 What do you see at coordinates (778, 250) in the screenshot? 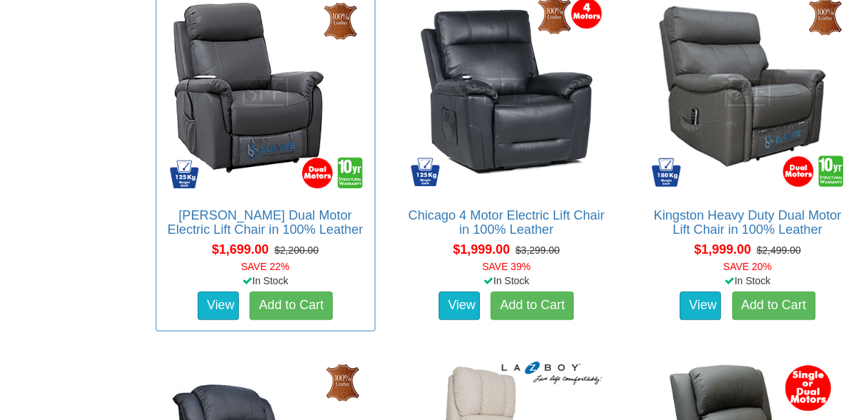
I see `del: $2,499.00` at bounding box center [778, 250].